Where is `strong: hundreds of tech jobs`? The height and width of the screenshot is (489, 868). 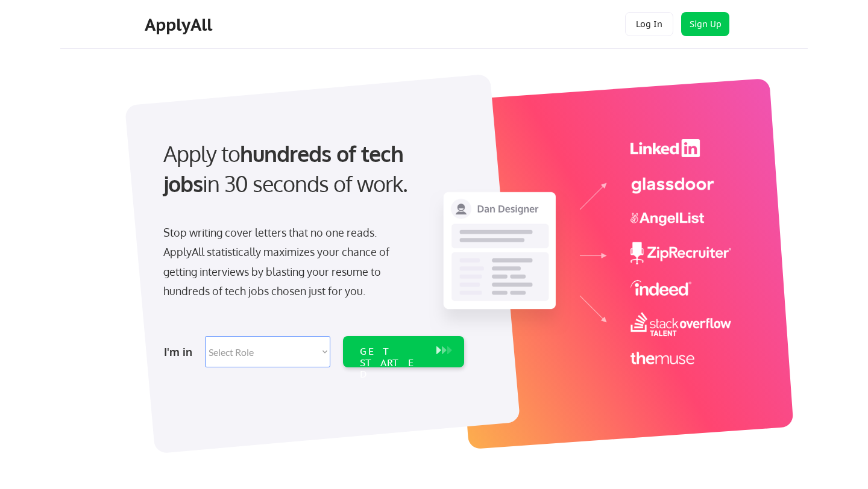 strong: hundreds of tech jobs is located at coordinates (286, 168).